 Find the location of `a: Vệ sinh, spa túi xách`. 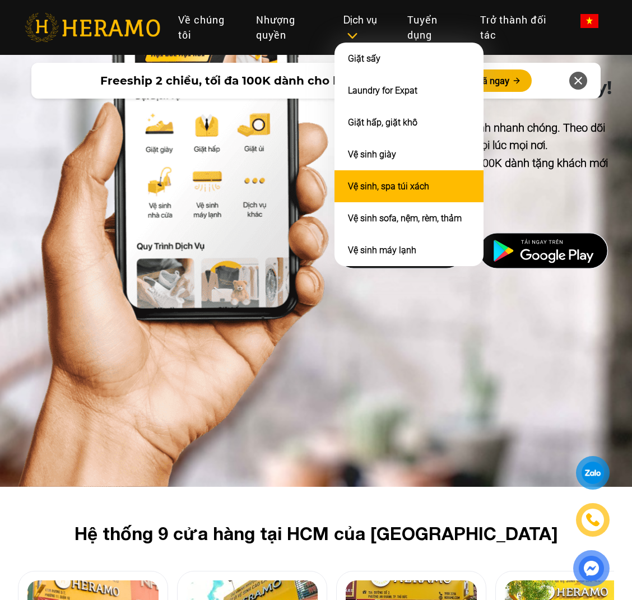

a: Vệ sinh, spa túi xách is located at coordinates (388, 186).